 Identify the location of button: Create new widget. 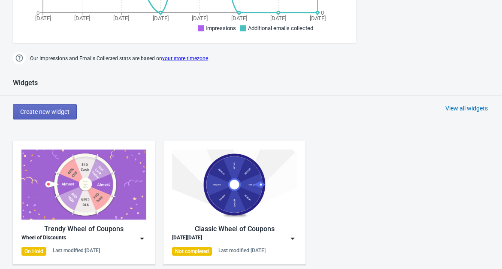
(45, 112).